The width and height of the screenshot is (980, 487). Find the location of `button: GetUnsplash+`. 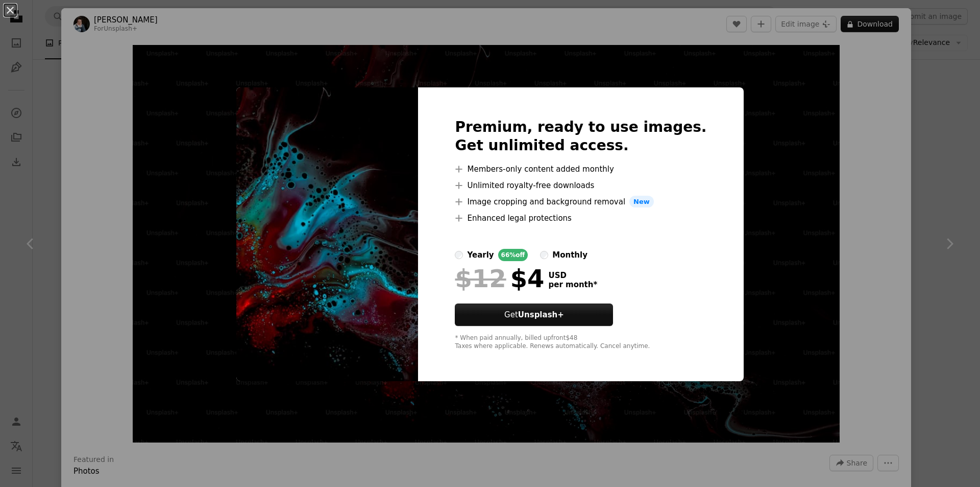

button: GetUnsplash+ is located at coordinates (534, 314).